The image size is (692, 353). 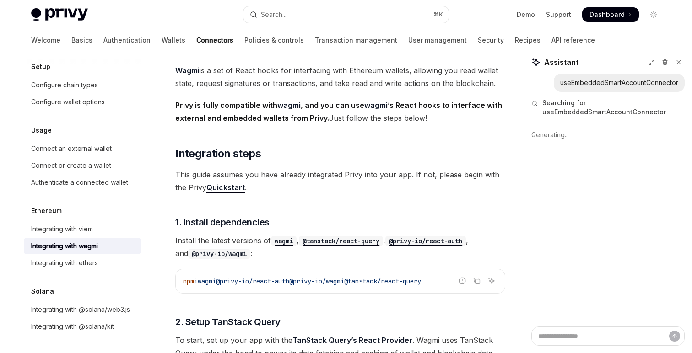 I want to click on code: wagmi, so click(x=284, y=241).